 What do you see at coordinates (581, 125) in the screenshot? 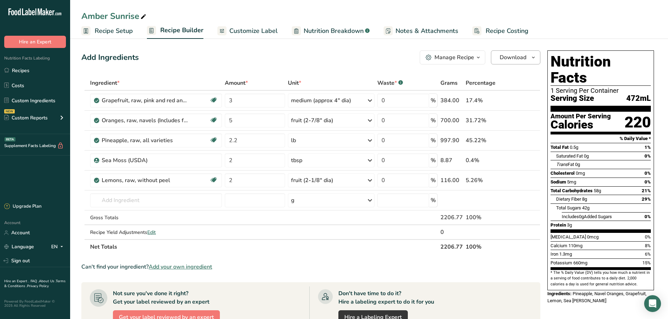
I see `div: Calories` at bounding box center [581, 125].